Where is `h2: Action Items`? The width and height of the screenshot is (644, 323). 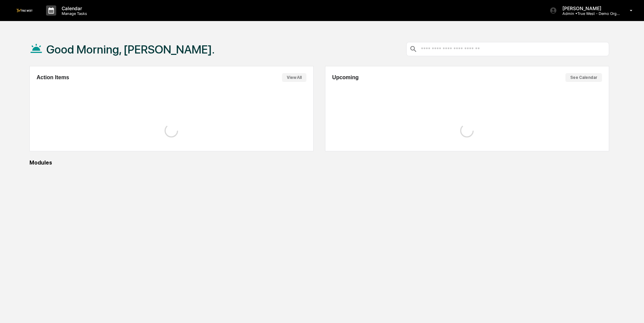 h2: Action Items is located at coordinates (53, 78).